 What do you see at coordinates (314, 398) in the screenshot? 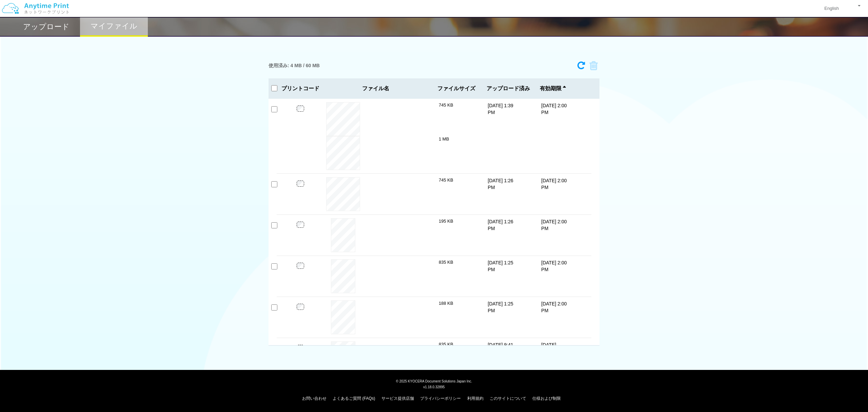
I see `a: お問い合わせ` at bounding box center [314, 398].